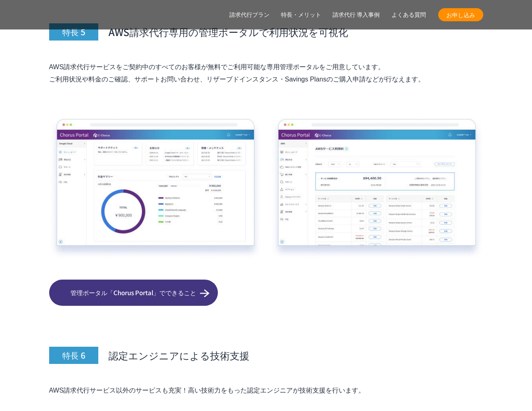 This screenshot has height=411, width=532. What do you see at coordinates (266, 245) in the screenshot?
I see `img: 管理ポータル Chorus Portal イメージ` at bounding box center [266, 245].